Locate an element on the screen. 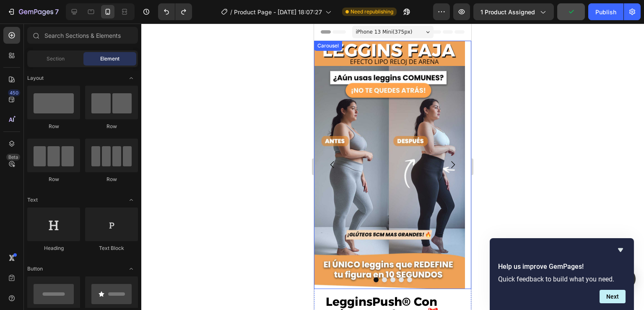 The image size is (644, 310). div: Beta is located at coordinates (13, 157).